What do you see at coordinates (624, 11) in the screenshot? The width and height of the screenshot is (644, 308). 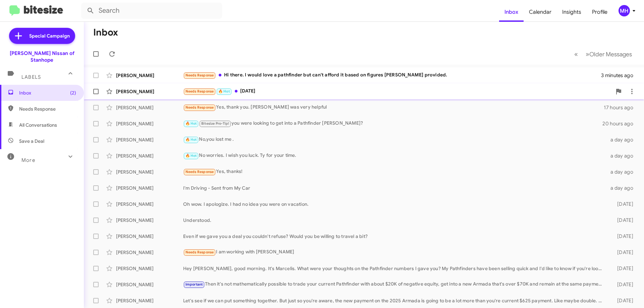 I see `div: MH` at bounding box center [624, 11].